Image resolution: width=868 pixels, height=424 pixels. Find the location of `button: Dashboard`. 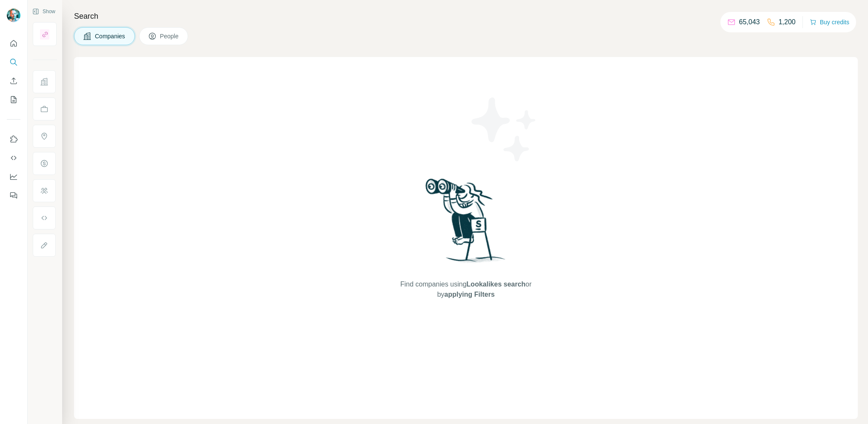

button: Dashboard is located at coordinates (13, 177).